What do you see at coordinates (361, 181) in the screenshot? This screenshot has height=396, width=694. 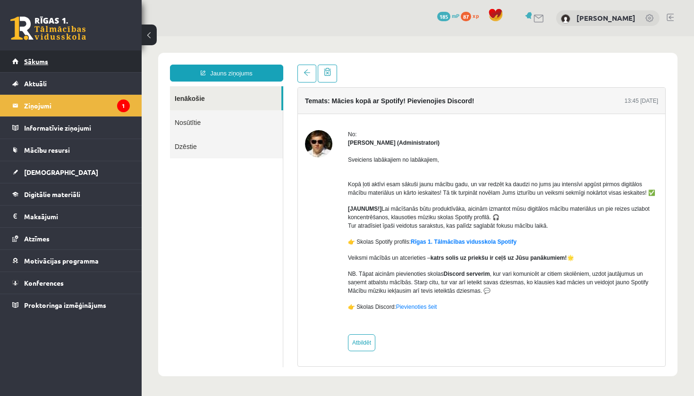 I see `p: Lai mācīšanās būtu produktīvāka, aicinām izmantot mūsu digitālos mācību materiālus un pie reizes ...` at bounding box center [361, 181].